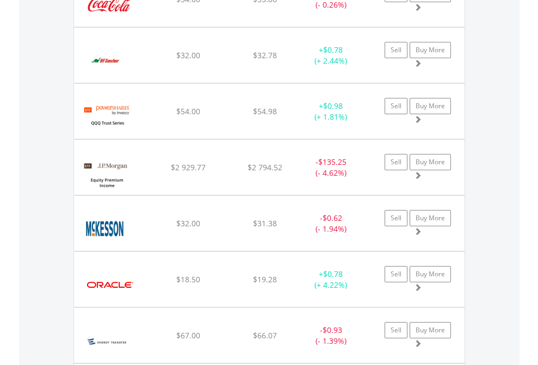 The image size is (538, 365). I want to click on span: $135.25, so click(332, 161).